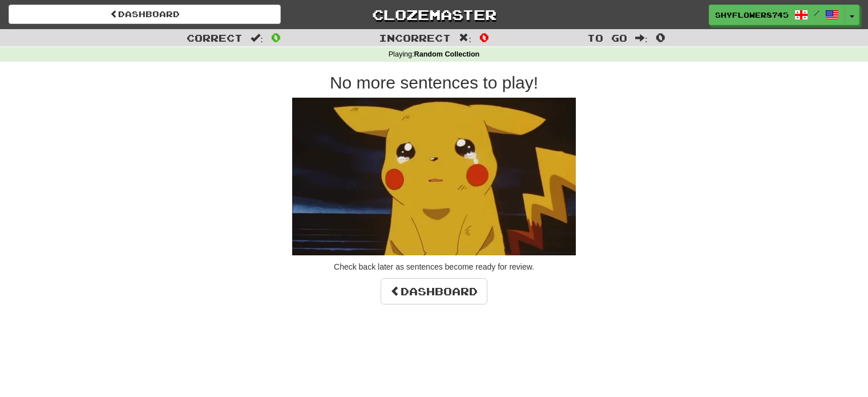  Describe the element at coordinates (435, 83) in the screenshot. I see `h2: No more sentences to play!` at that location.